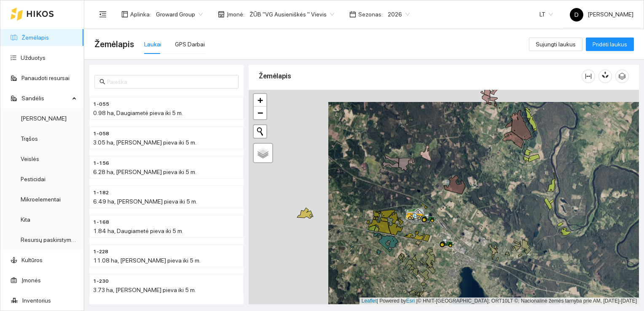  I want to click on a: Trąšos, so click(29, 139).